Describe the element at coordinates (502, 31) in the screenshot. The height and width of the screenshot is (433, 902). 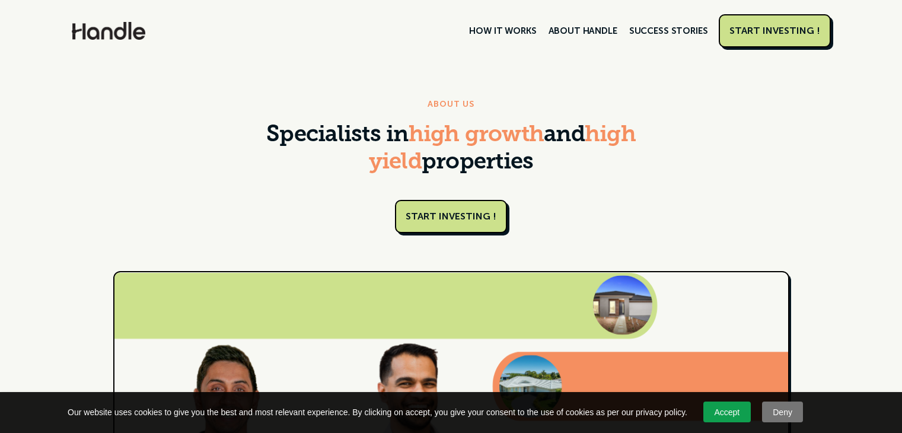
I see `a: HOW IT WORKS` at that location.